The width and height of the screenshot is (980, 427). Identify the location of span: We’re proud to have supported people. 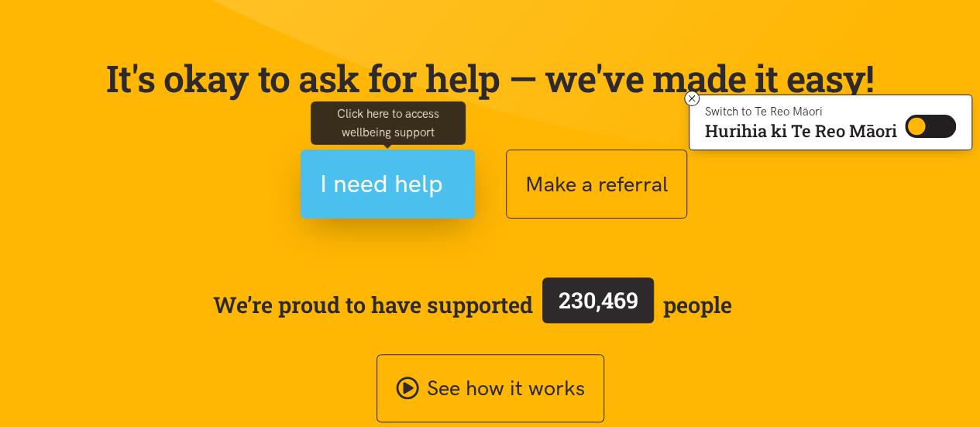
(472, 304).